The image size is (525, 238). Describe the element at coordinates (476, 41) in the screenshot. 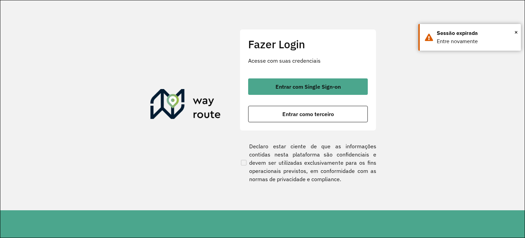

I see `div: Entre novamente` at that location.